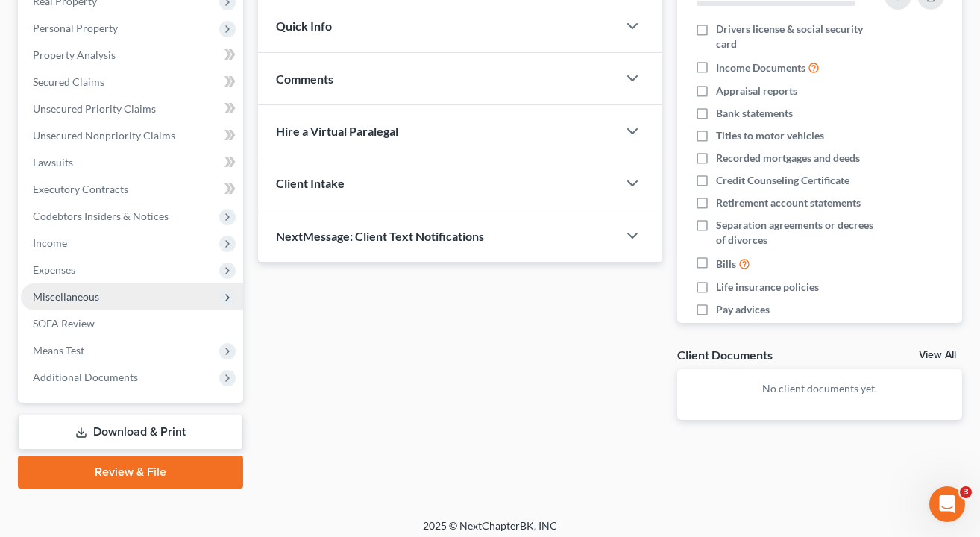  What do you see at coordinates (742, 310) in the screenshot?
I see `span: Pay advices` at bounding box center [742, 310].